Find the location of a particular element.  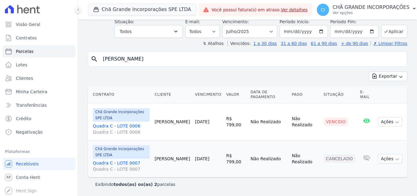

a: Visão Geral is located at coordinates (39, 24).